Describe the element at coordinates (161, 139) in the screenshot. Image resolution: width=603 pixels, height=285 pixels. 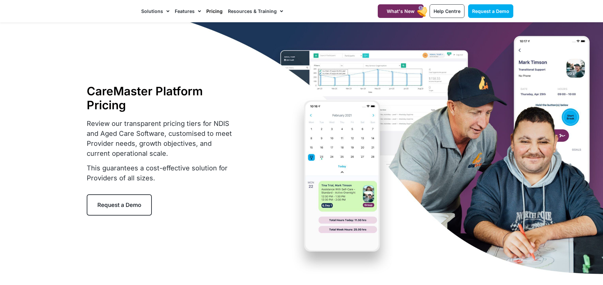
I see `p: Review our transparent pricing tiers for NDIS and Aged Care Software, customised to meet Provider...` at that location.